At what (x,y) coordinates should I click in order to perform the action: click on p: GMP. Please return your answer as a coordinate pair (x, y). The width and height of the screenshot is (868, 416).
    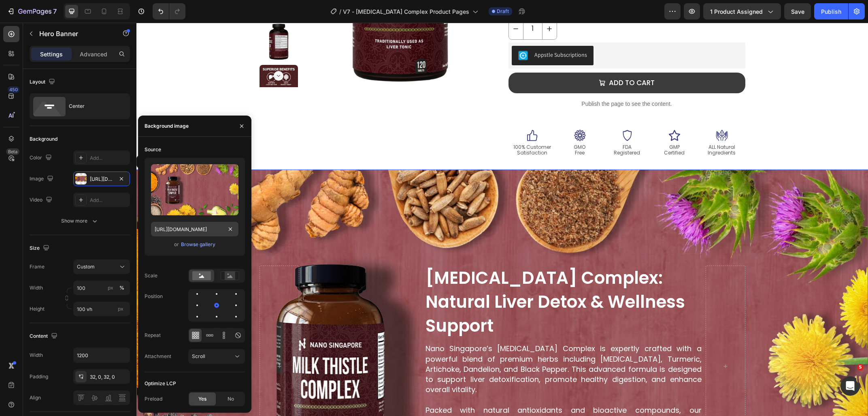
    Looking at the image, I should click on (538, 124).